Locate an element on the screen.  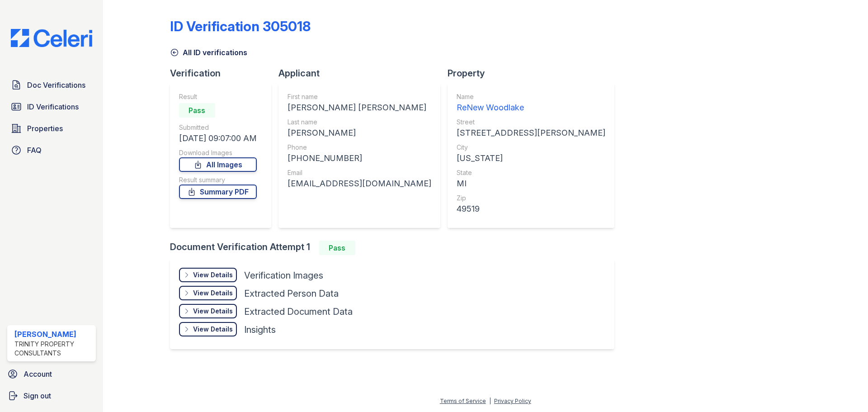
a: All ID verifications is located at coordinates (208, 53).